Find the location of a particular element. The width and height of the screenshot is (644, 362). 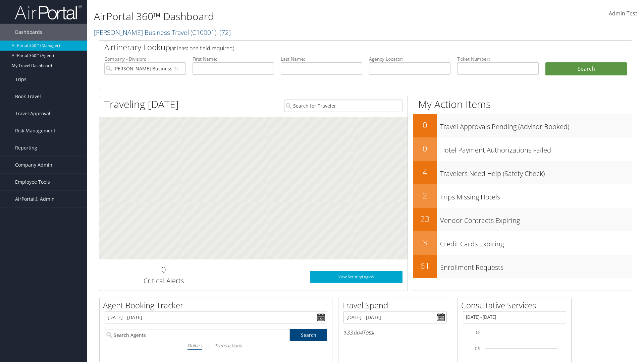

span: AirPortal® Admin is located at coordinates (35, 199).